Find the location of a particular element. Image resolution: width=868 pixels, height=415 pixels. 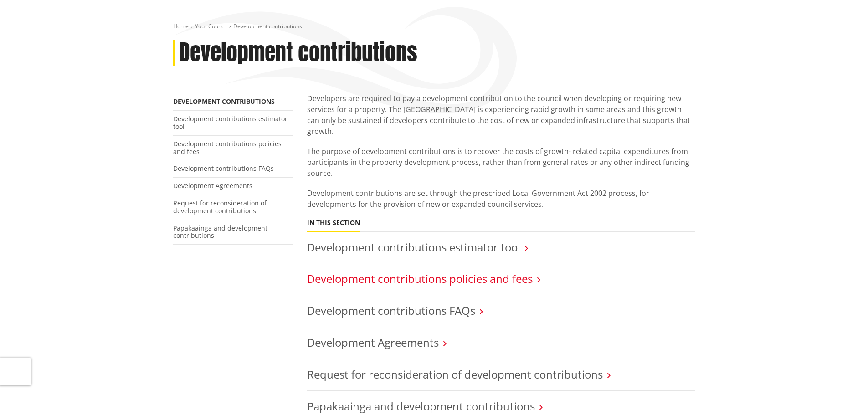

h5: In this section is located at coordinates (334, 223).